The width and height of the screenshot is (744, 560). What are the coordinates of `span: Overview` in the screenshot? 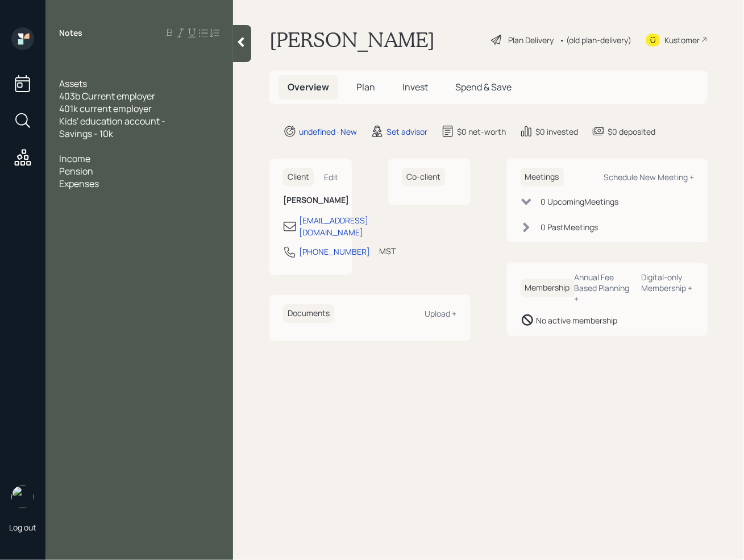 It's located at (308, 87).